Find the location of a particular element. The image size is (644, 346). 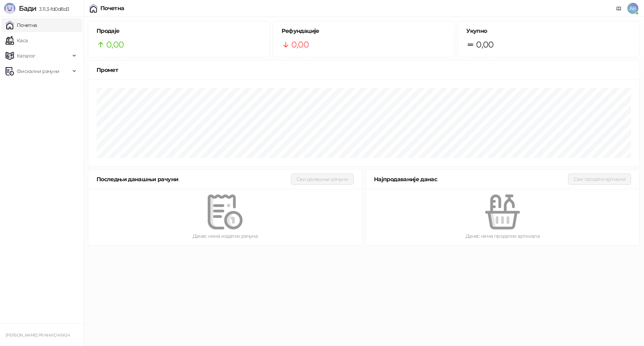

div: Последњи данашњи рачуни is located at coordinates (194, 179).